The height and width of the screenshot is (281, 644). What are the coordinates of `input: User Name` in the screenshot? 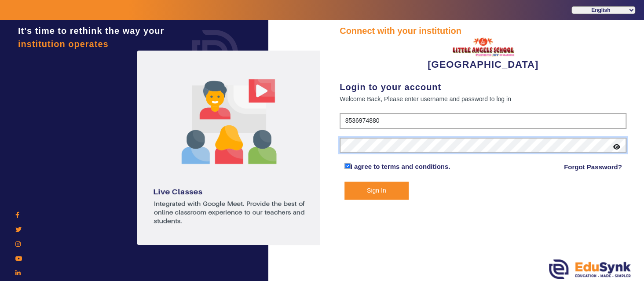 It's located at (483, 121).